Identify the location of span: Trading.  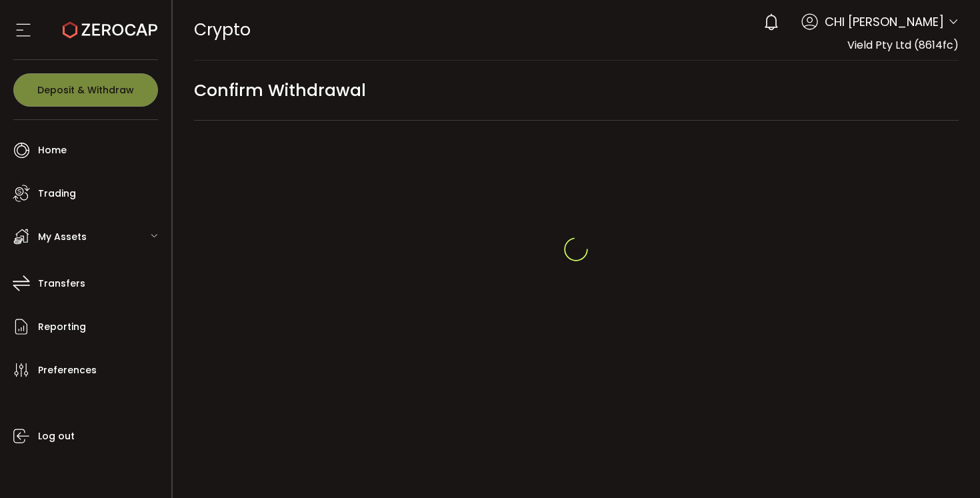
(56, 193).